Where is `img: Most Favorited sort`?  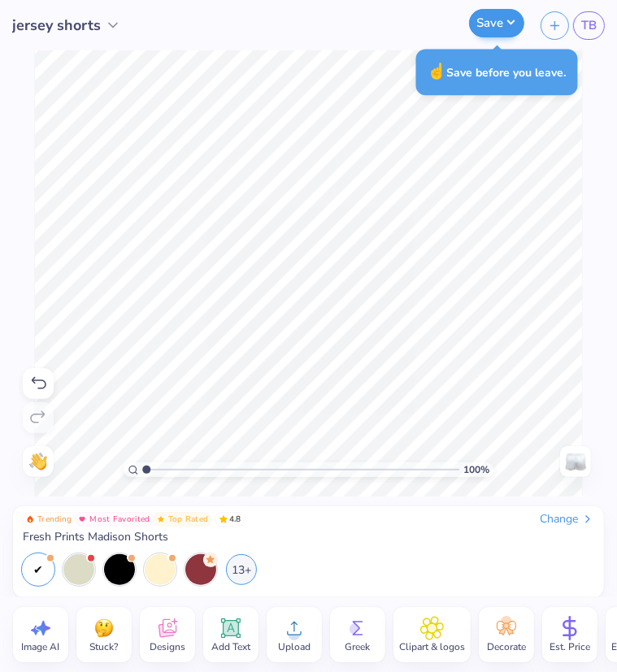 img: Most Favorited sort is located at coordinates (82, 520).